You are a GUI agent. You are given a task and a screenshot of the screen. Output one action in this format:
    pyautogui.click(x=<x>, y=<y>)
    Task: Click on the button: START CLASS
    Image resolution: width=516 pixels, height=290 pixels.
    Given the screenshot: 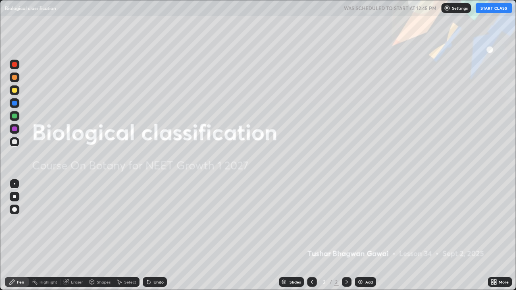 What is the action you would take?
    pyautogui.click(x=493, y=8)
    